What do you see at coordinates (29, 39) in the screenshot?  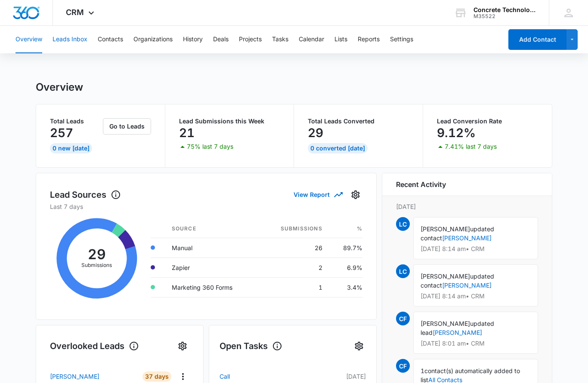 I see `button: Overview` at bounding box center [29, 39].